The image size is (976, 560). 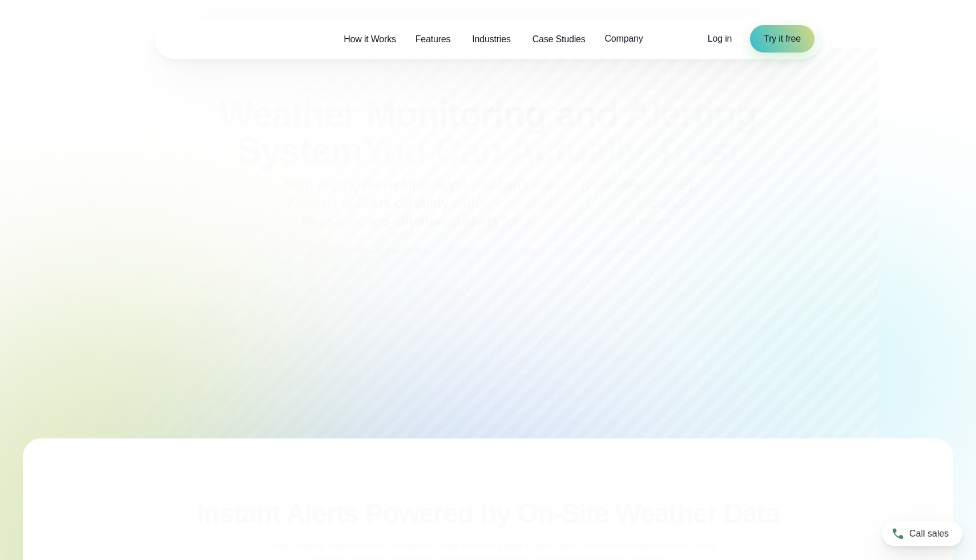 What do you see at coordinates (433, 40) in the screenshot?
I see `span: Features` at bounding box center [433, 40].